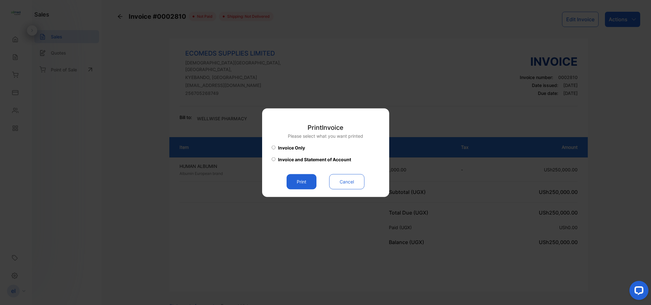 Image resolution: width=651 pixels, height=305 pixels. I want to click on p: Please select what you want printed, so click(325, 136).